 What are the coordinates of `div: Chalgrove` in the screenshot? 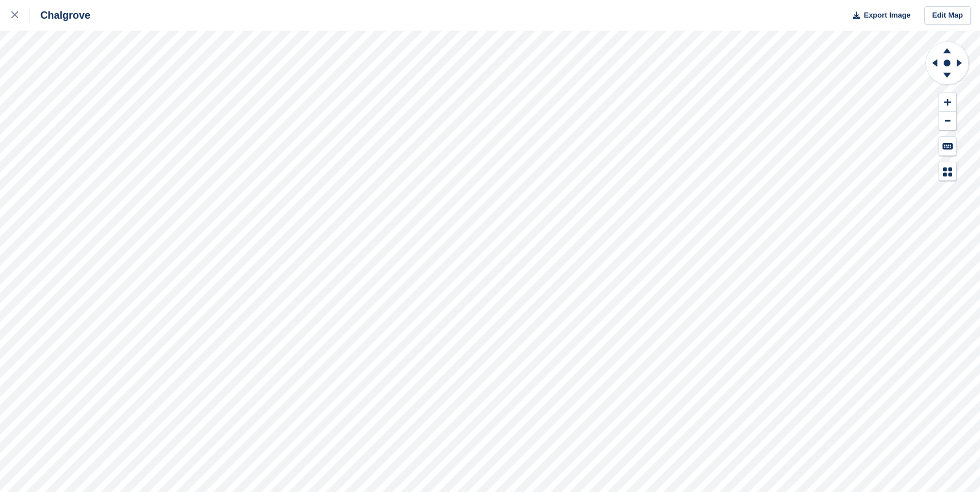 It's located at (61, 15).